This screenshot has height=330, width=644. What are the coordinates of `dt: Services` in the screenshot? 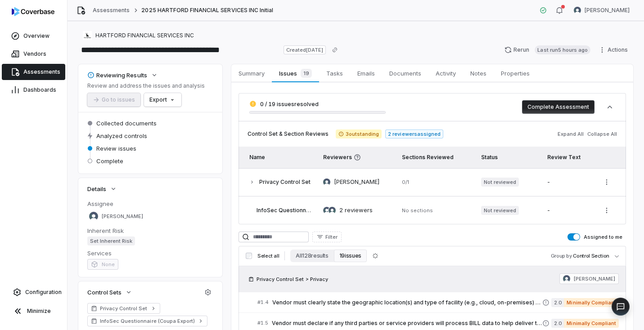 It's located at (150, 253).